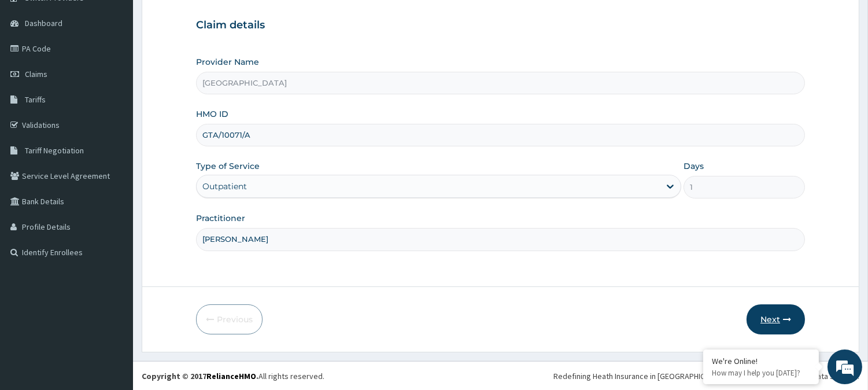  What do you see at coordinates (114, 178) in the screenshot?
I see `span: We're online!` at bounding box center [114, 178].